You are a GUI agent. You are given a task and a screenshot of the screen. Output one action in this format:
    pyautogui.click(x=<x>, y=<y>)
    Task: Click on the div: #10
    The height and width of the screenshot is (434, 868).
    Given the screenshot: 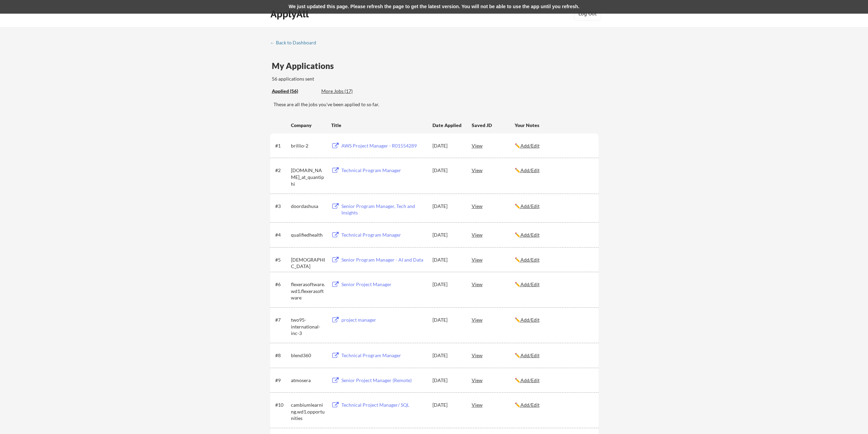 What is the action you would take?
    pyautogui.click(x=282, y=405)
    